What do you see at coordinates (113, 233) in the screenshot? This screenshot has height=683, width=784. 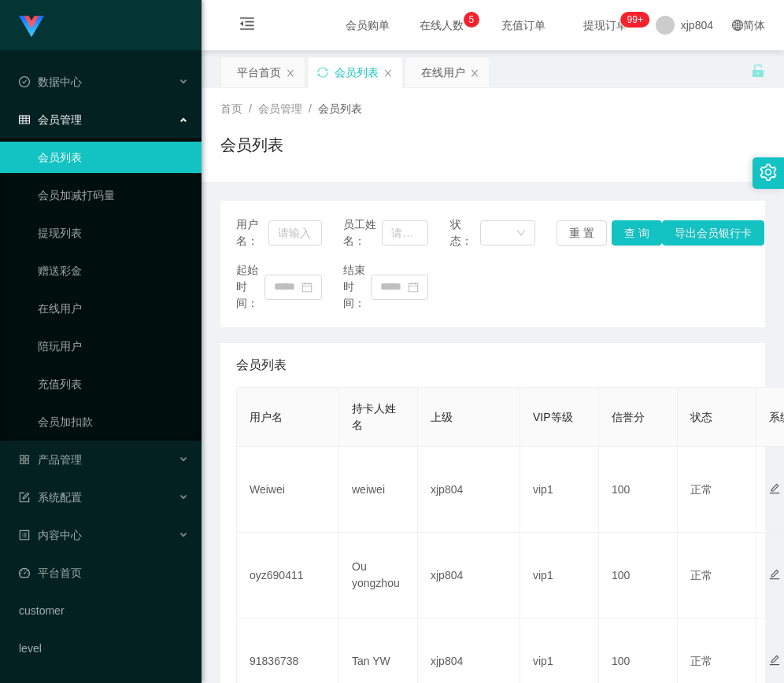 I see `a: 提现列表` at bounding box center [113, 233].